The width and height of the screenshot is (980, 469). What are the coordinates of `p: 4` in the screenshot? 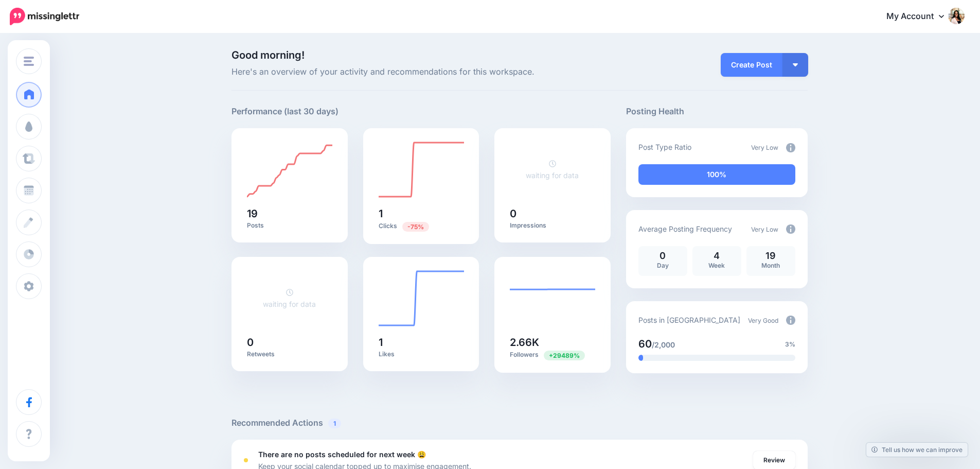 It's located at (717, 256).